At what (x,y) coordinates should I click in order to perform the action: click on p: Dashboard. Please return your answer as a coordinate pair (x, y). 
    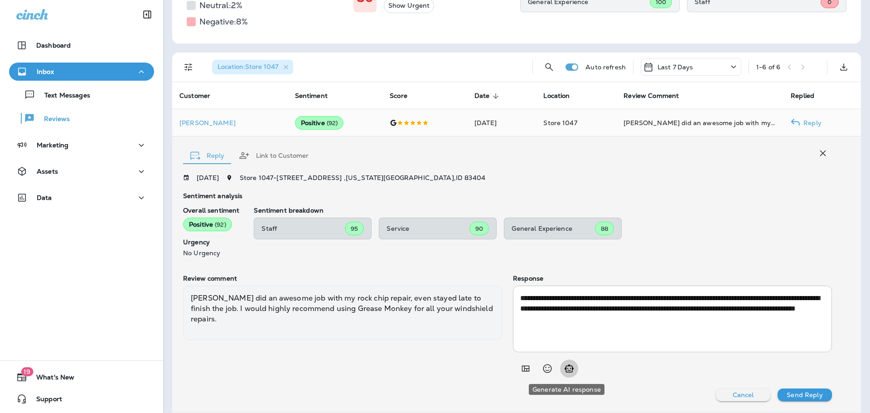
    Looking at the image, I should click on (53, 45).